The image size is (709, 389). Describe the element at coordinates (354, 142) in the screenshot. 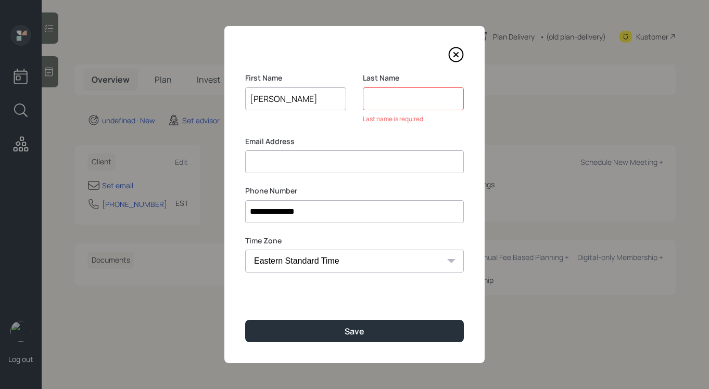

I see `label: Email Address` at that location.